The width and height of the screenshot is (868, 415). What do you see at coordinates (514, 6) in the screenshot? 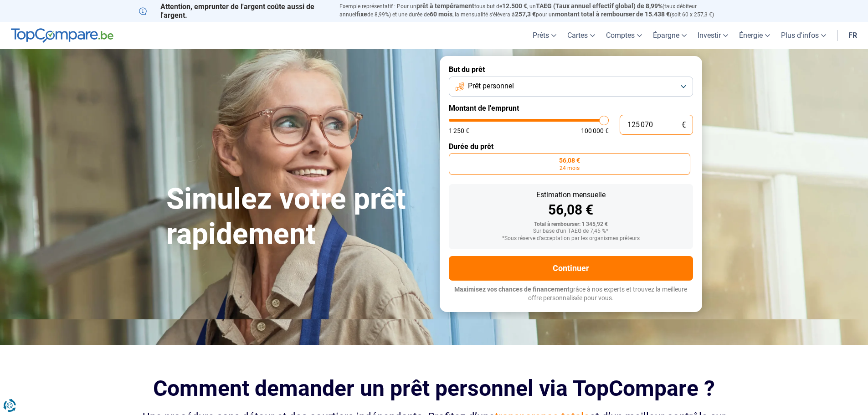
I see `span: 12.500 €` at bounding box center [514, 6].